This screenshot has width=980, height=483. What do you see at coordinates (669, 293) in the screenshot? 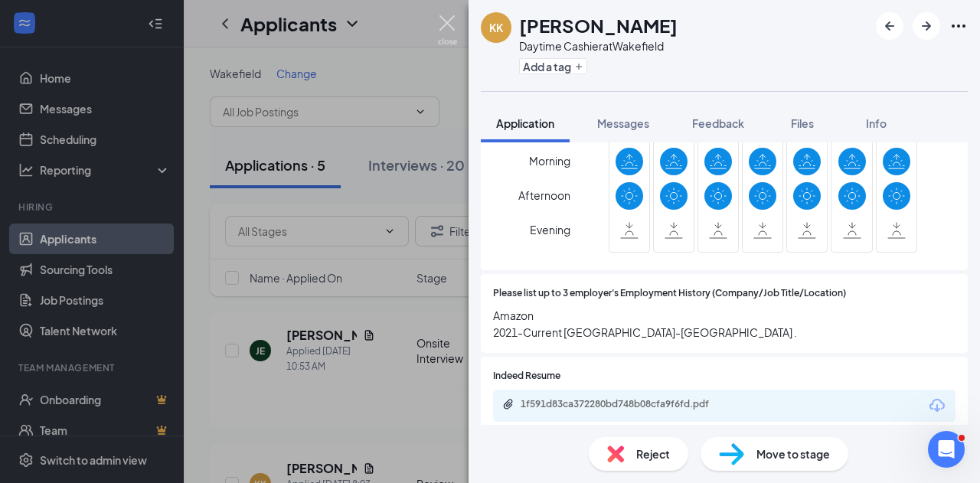
I see `span: Please list up to 3 employer's Employment History (Company/Job Title/Location)` at bounding box center [669, 293].